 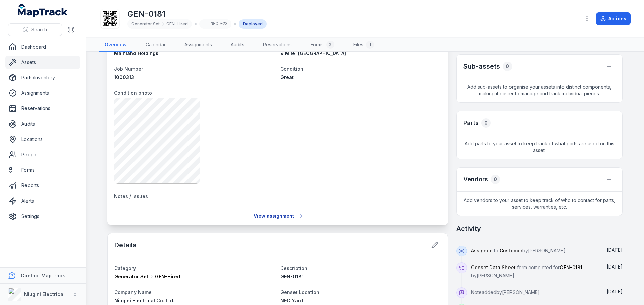 What do you see at coordinates (42, 47) in the screenshot?
I see `a: Dashboard` at bounding box center [42, 47].